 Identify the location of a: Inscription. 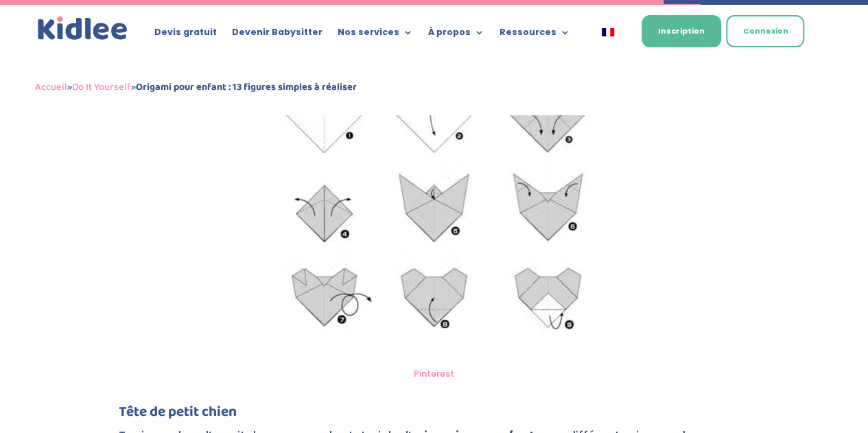
(682, 31).